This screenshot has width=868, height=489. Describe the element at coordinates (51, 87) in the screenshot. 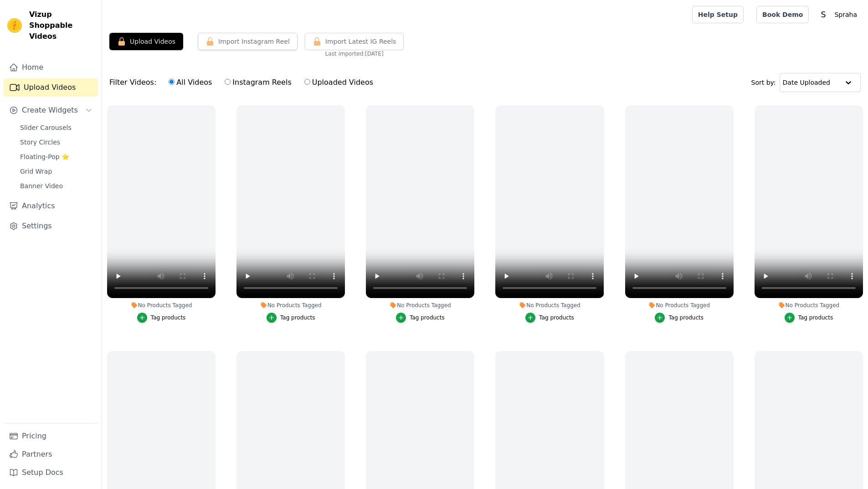

I see `a: Upload Videos` at that location.